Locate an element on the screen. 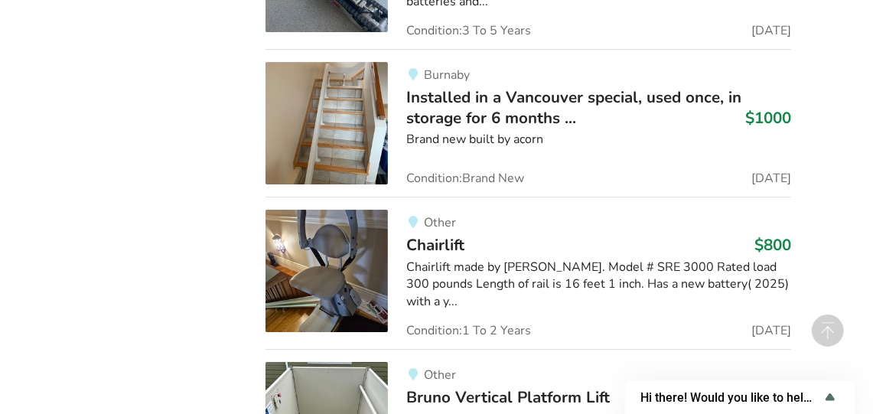  span: Installed in a Vancouver special, used once, in storage for 6 months ... is located at coordinates (574, 107).